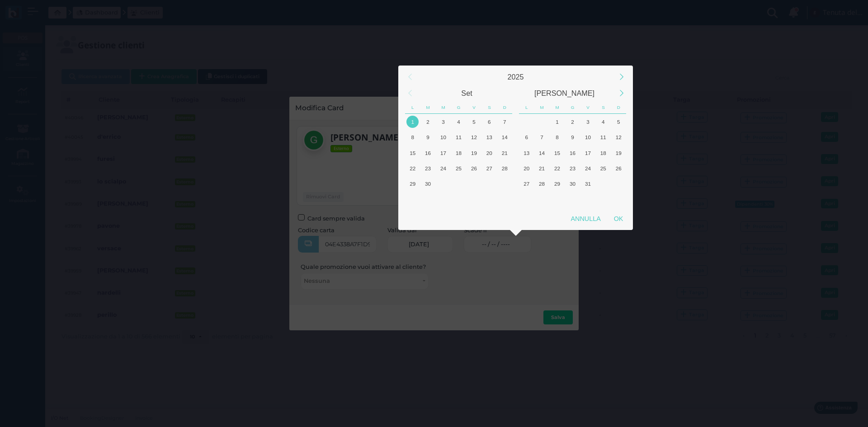 The height and width of the screenshot is (427, 868). I want to click on div: Mercoledì, Ottobre 29, so click(557, 184).